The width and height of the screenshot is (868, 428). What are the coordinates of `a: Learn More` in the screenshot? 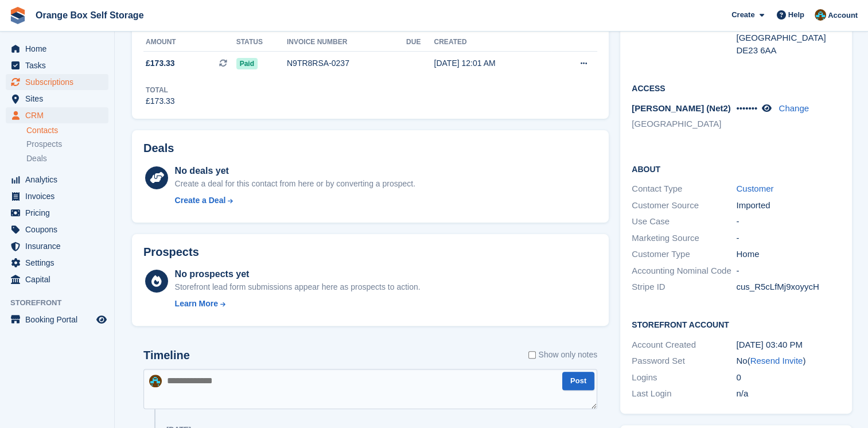 It's located at (297, 303).